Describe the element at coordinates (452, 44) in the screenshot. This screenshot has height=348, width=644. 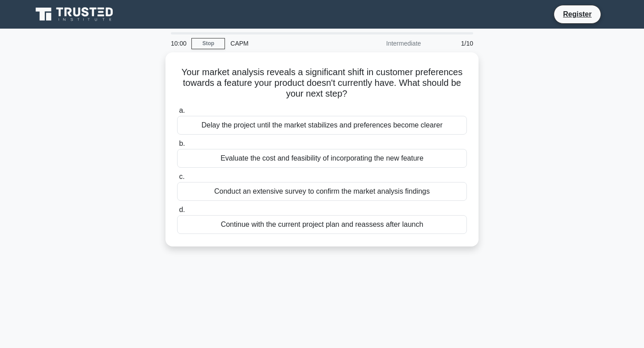
I see `div: 1/10` at that location.